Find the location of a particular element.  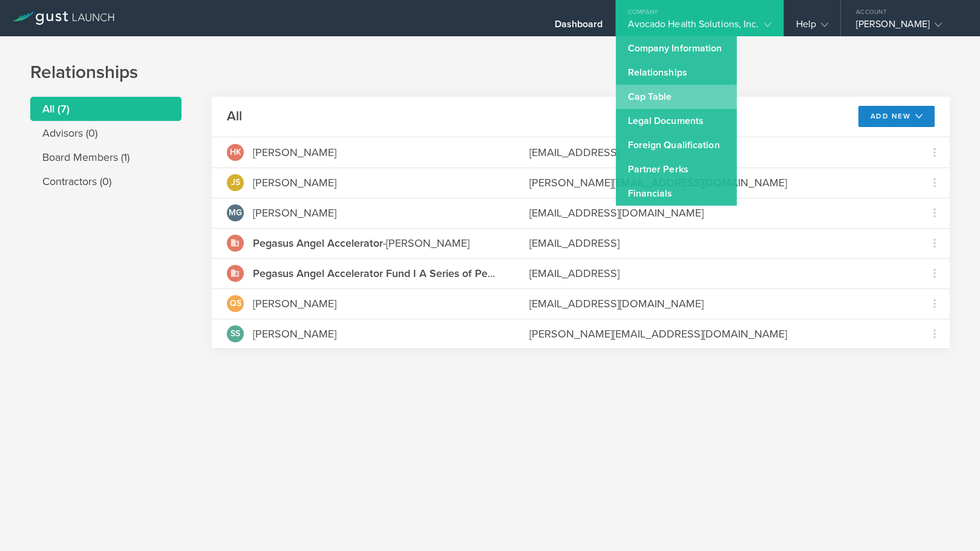

strong: Pegasus Angel Accelerator is located at coordinates (318, 243).